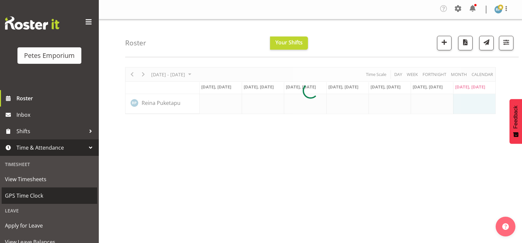 This screenshot has width=522, height=243. I want to click on img: help-xxl-2.png, so click(505, 227).